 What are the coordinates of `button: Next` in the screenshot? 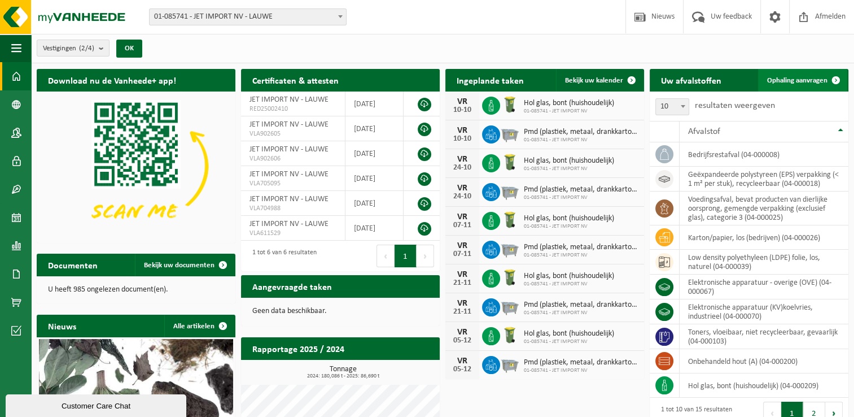 It's located at (425, 256).